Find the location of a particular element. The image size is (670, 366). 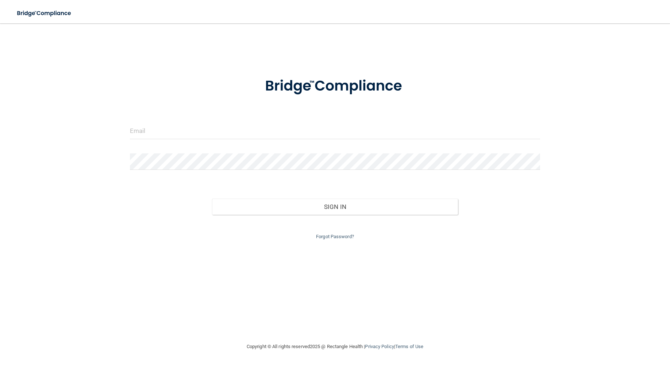

input: Email is located at coordinates (335, 131).